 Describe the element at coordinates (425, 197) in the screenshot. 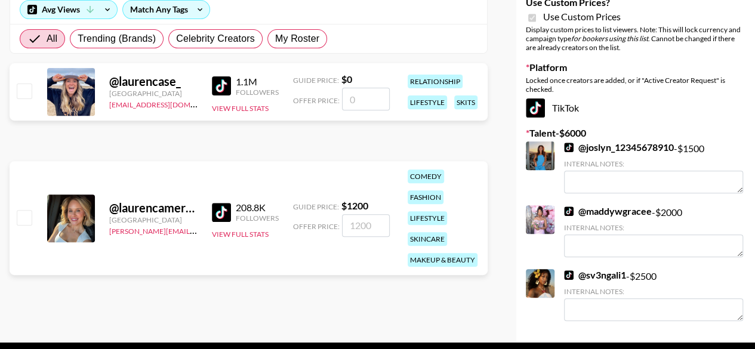

I see `div: fashion` at that location.